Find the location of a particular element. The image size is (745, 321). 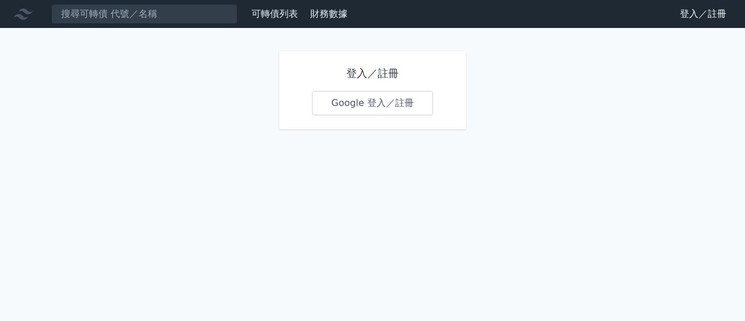

a: Google 登入／註冊 is located at coordinates (373, 103).